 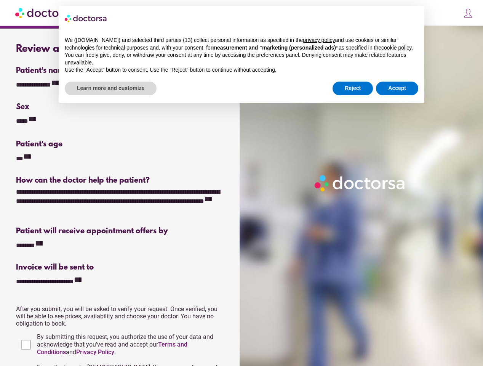 I want to click on button: Accept, so click(x=397, y=88).